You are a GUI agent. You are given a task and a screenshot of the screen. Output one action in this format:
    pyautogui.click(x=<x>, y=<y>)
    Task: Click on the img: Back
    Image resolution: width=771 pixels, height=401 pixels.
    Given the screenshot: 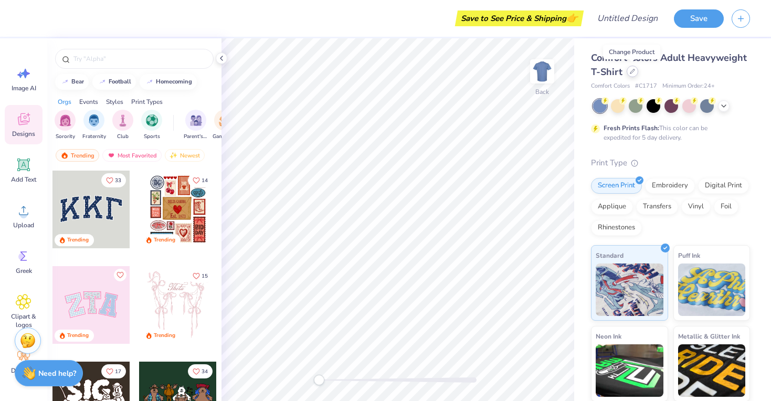 What is the action you would take?
    pyautogui.click(x=542, y=71)
    